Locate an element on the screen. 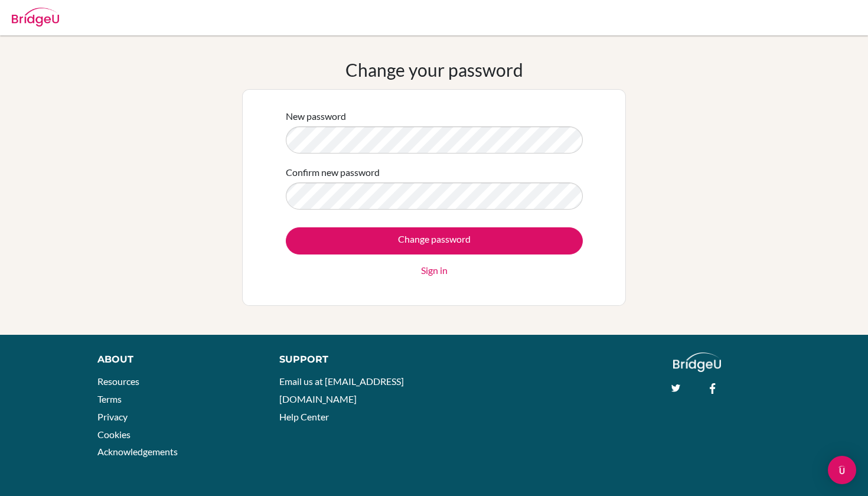 The height and width of the screenshot is (496, 868). div: Open Intercom Messenger is located at coordinates (842, 471).